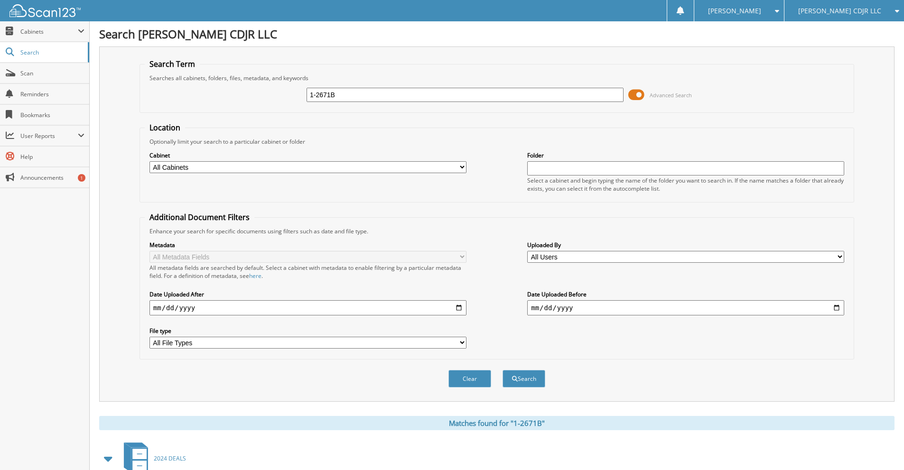 This screenshot has height=470, width=904. I want to click on div: Select a cabinet and begin typing the name of the folder you want to search in. If the name match..., so click(686, 185).